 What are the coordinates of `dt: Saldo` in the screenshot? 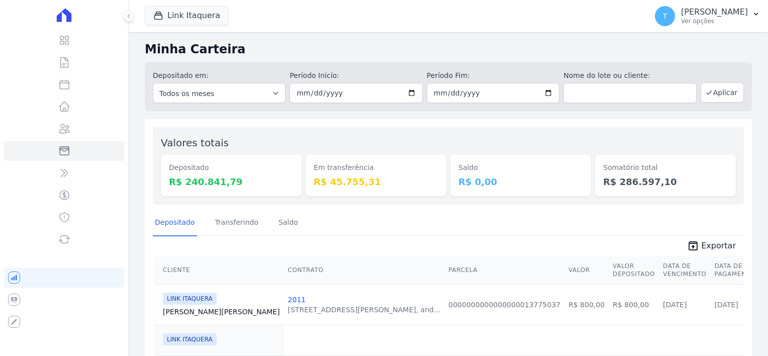 It's located at (521, 167).